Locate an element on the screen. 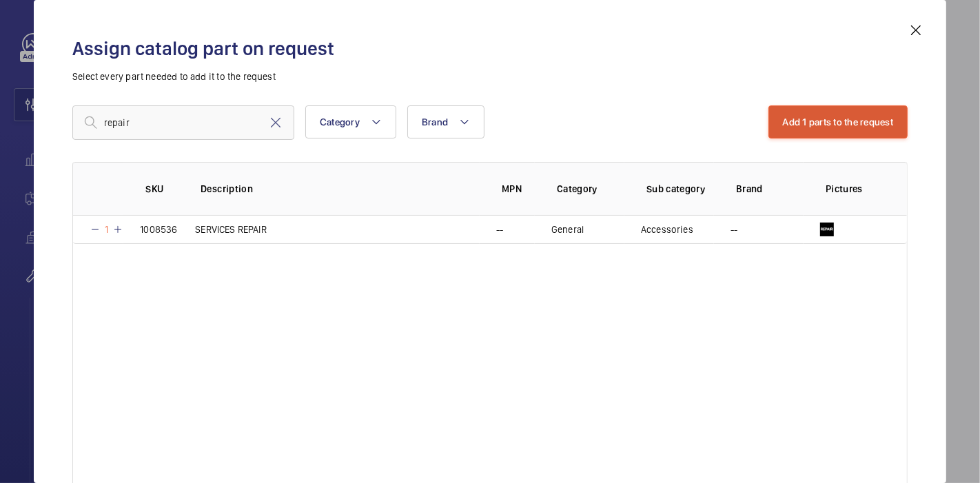  p: Category is located at coordinates (591, 189).